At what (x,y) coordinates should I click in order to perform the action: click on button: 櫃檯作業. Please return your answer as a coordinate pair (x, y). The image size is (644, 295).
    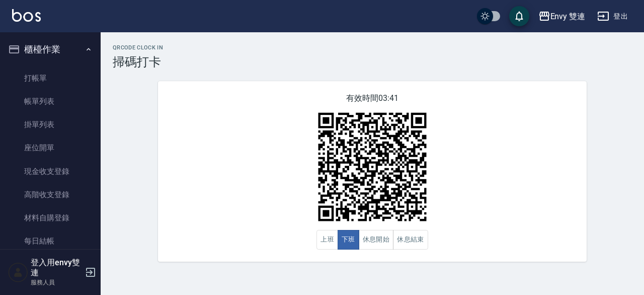
    Looking at the image, I should click on (50, 49).